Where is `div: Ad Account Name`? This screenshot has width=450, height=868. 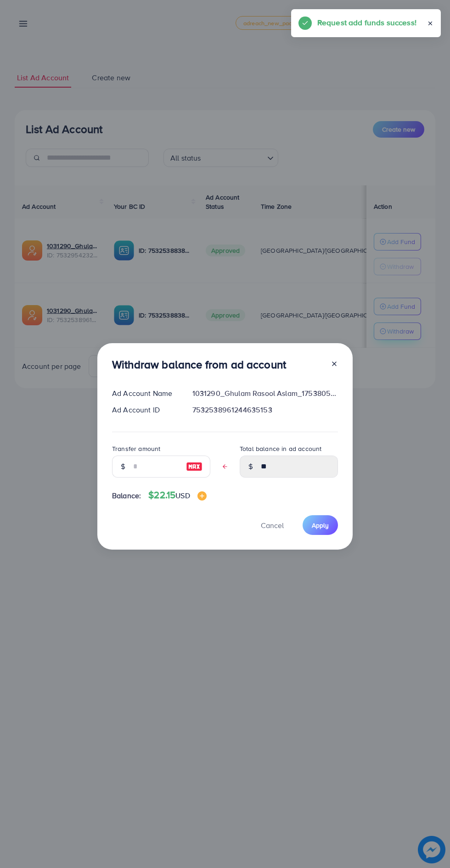
div: Ad Account Name is located at coordinates (144, 393).